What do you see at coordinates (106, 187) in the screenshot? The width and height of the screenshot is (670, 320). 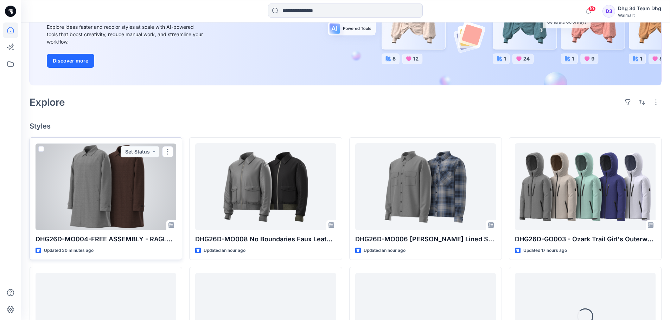 I see `a: DHG26D-MO004-FREE ASSEMBLY - RAGLAN LONG COAT` at bounding box center [106, 187].